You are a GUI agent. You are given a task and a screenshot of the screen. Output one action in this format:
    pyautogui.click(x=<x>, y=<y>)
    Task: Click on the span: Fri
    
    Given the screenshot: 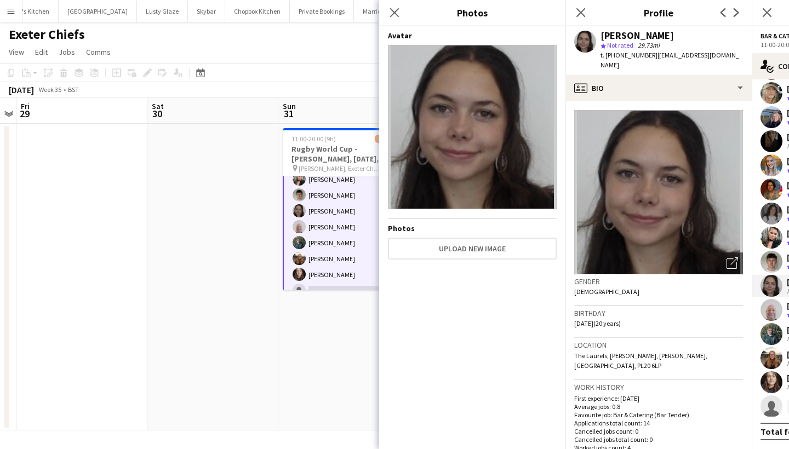 What is the action you would take?
    pyautogui.click(x=25, y=106)
    